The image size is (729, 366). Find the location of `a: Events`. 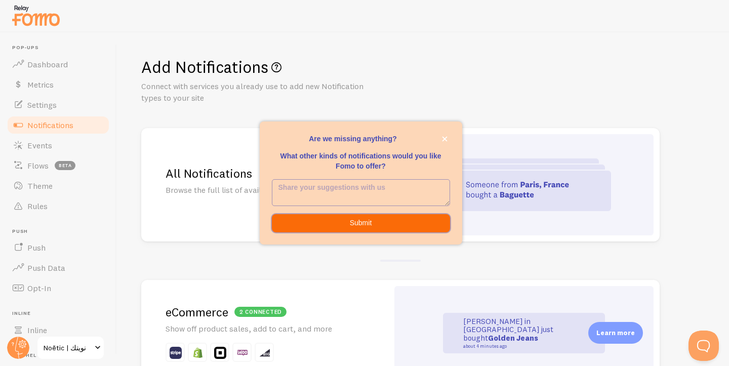

a: Events is located at coordinates (58, 145).